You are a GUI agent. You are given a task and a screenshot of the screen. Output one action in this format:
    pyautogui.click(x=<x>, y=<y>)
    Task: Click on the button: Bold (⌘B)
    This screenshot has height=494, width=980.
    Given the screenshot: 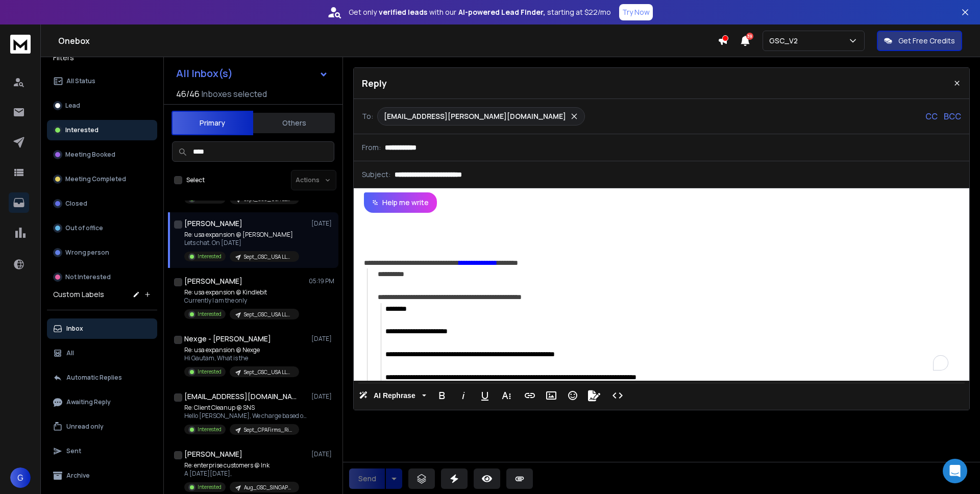 What is the action you would take?
    pyautogui.click(x=442, y=396)
    